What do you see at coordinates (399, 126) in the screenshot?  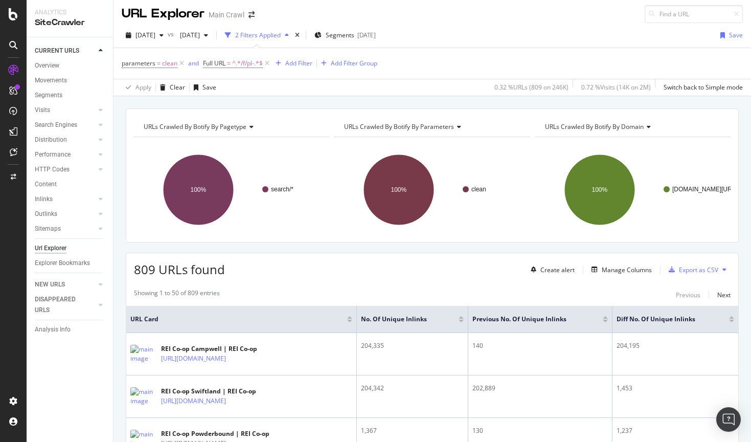 I see `span: URLs Crawled By Botify By parameters` at bounding box center [399, 126].